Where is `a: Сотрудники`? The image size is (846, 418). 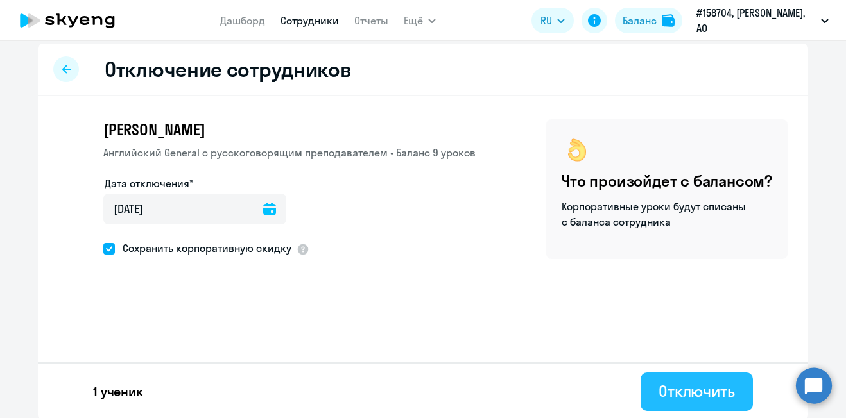
a: Сотрудники is located at coordinates (309, 21).